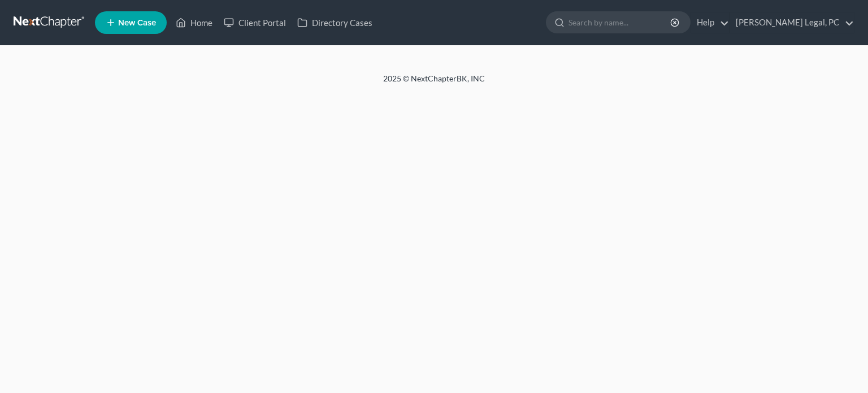 Image resolution: width=868 pixels, height=393 pixels. What do you see at coordinates (137, 23) in the screenshot?
I see `span: New Case` at bounding box center [137, 23].